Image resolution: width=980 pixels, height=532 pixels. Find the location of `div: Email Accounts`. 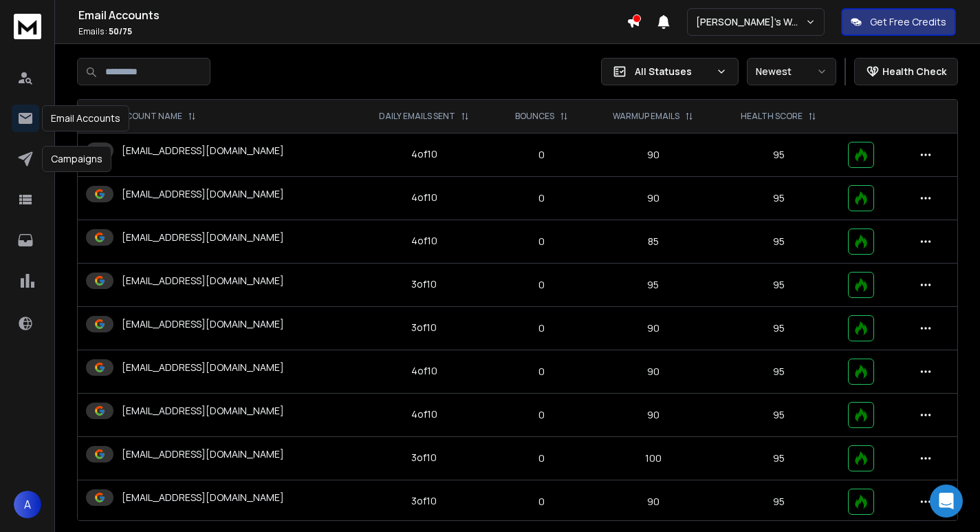

div: Email Accounts is located at coordinates (85, 118).